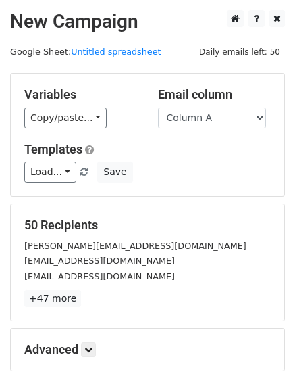 This screenshot has height=376, width=295. What do you see at coordinates (262, 343) in the screenshot?
I see `div: Chat Widget` at bounding box center [262, 343].